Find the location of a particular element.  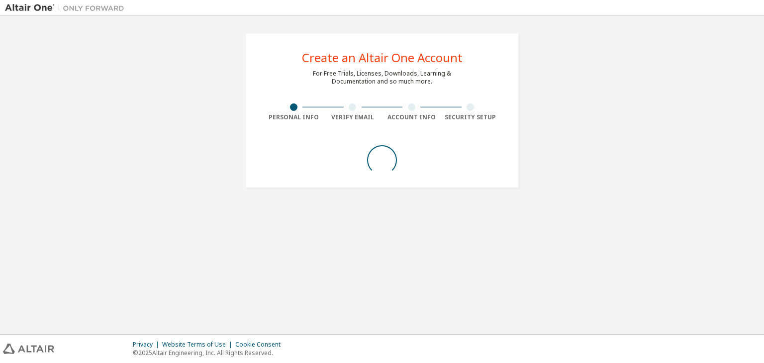

div: Security Setup is located at coordinates (471, 117).